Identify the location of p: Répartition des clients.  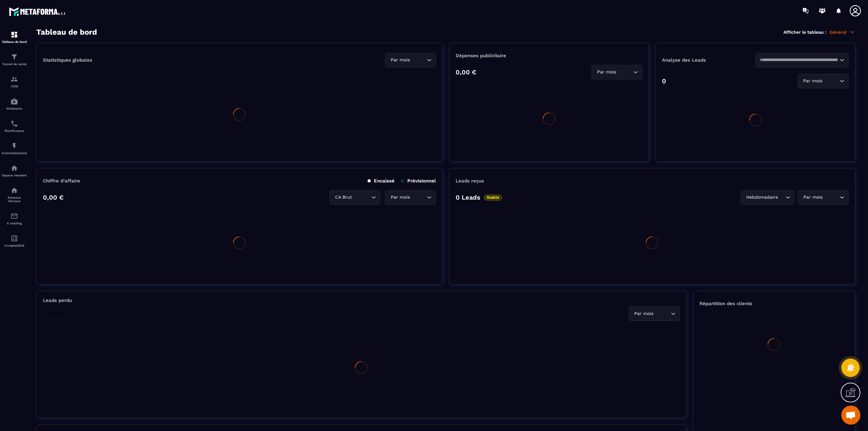
(774, 304).